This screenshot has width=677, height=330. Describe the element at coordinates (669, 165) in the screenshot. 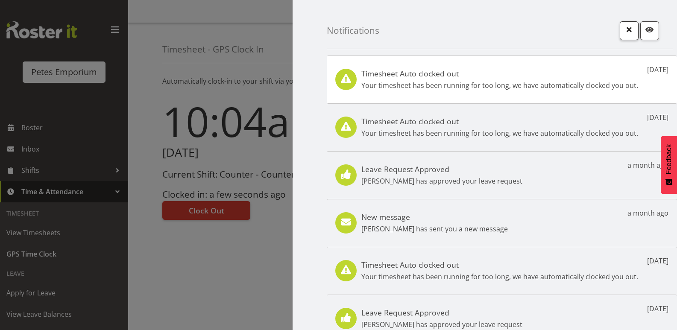

I see `button: Feedback - Show survey` at that location.